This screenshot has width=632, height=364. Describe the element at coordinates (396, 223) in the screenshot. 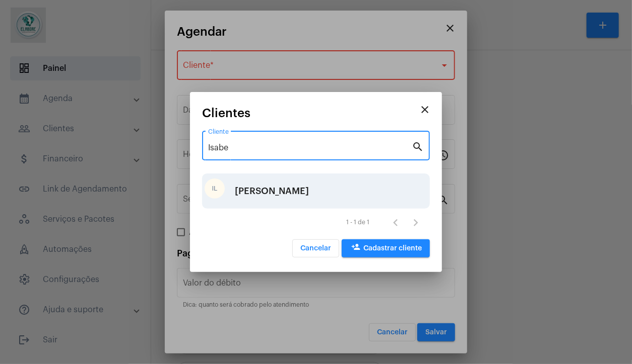

I see `button: Página anterior` at that location.